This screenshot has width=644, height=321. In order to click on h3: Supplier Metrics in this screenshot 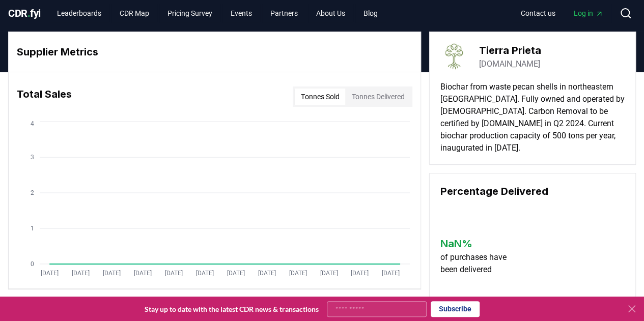, I will do `click(214, 52)`.